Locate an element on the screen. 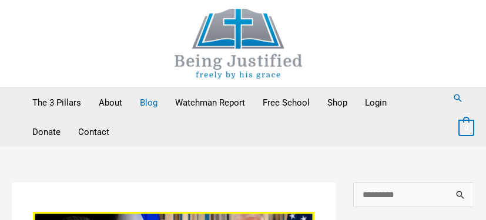  a: Watchman Report is located at coordinates (210, 103).